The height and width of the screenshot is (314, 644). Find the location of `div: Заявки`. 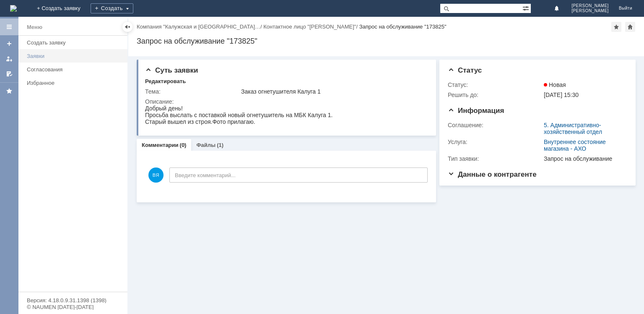

div: Заявки is located at coordinates (75, 56).